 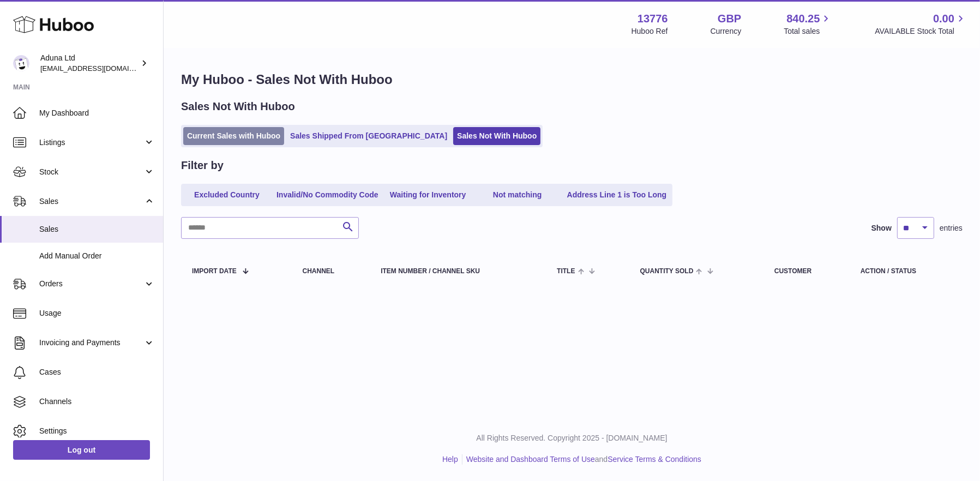 What do you see at coordinates (881, 228) in the screenshot?
I see `label: Show` at bounding box center [881, 228].